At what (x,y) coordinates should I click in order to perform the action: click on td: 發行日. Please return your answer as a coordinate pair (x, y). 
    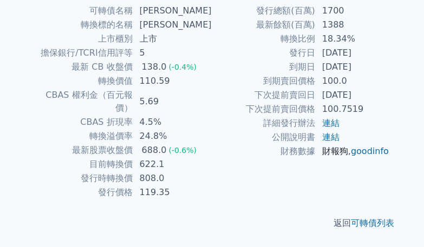
    Looking at the image, I should click on (264, 53).